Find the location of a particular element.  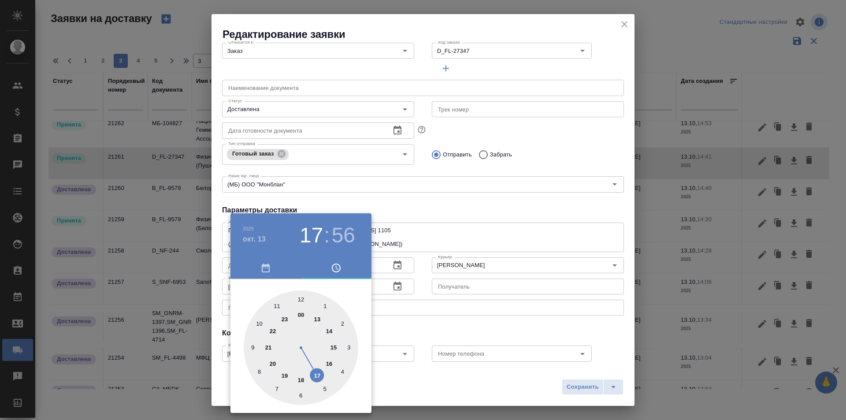

h3: 56 is located at coordinates (343, 235).